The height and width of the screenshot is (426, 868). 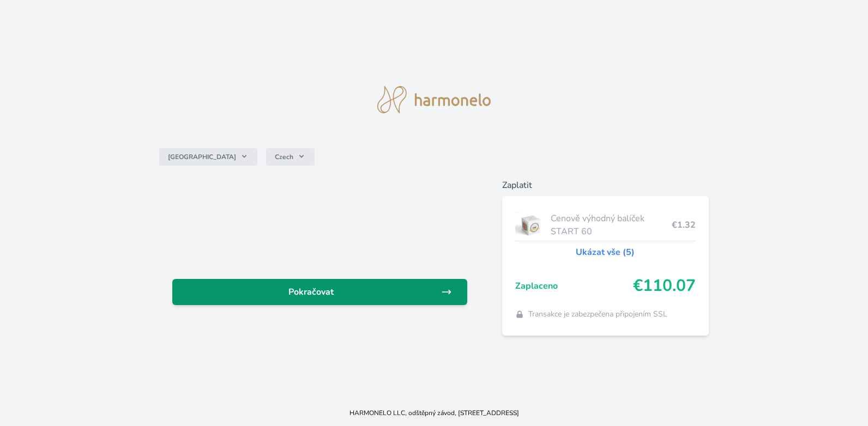 I want to click on span: Czech, so click(x=284, y=157).